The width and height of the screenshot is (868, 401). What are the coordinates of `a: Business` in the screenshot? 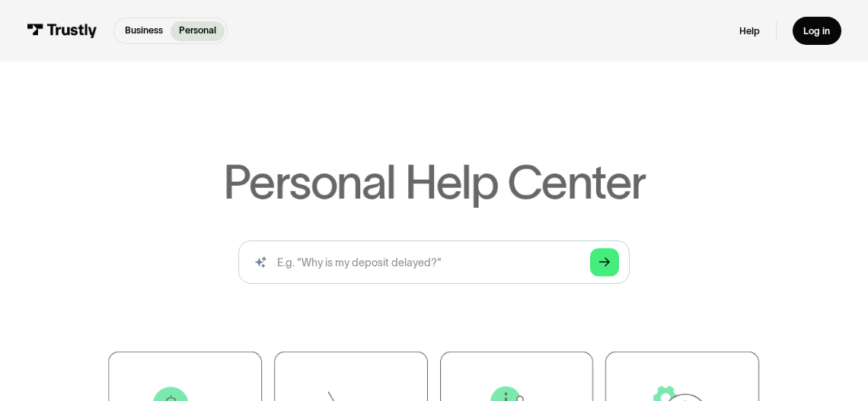 It's located at (143, 31).